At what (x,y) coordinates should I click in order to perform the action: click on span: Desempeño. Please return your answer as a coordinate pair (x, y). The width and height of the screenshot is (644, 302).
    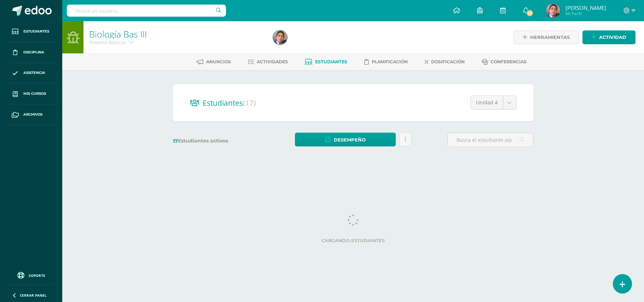
    Looking at the image, I should click on (350, 140).